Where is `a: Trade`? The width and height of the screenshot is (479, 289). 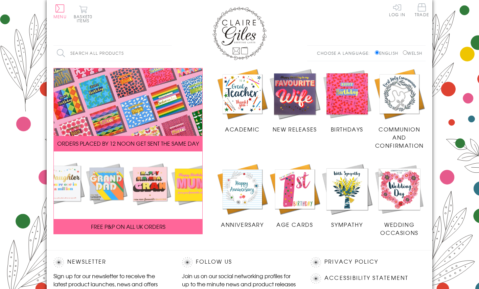 a: Trade is located at coordinates (422, 10).